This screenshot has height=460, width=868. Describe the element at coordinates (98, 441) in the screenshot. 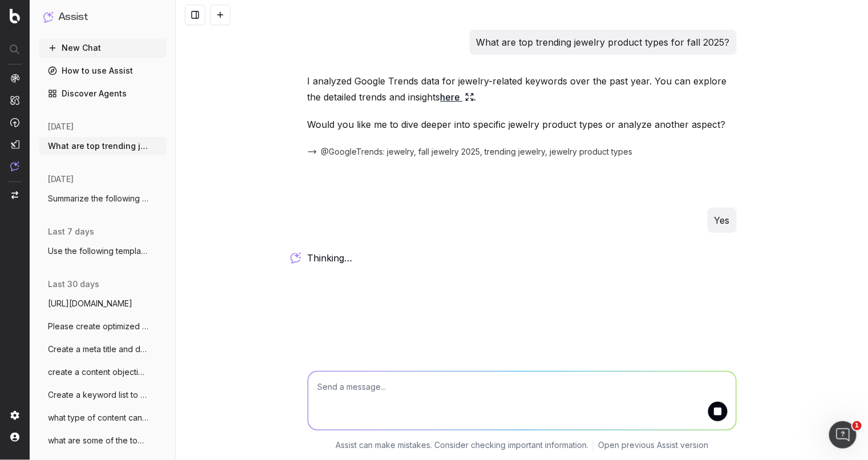

I see `span: what are some of the top growing luxury` at that location.